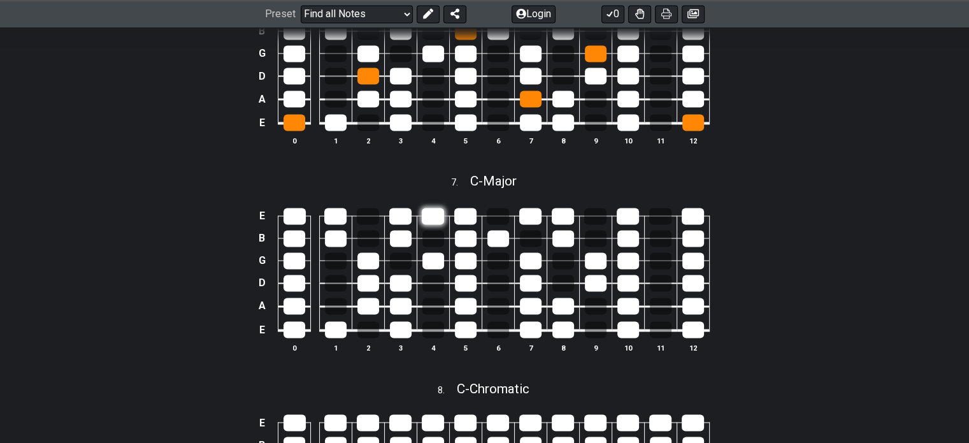  Describe the element at coordinates (533, 14) in the screenshot. I see `button: Login` at that location.